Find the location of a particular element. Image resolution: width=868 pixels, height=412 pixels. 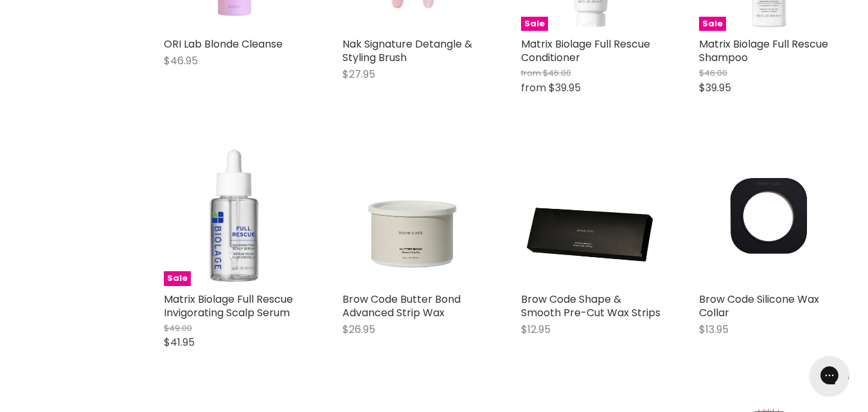

a: Matrix Biolage Full Rescue Invigorating Scalp Serum is located at coordinates (228, 306).